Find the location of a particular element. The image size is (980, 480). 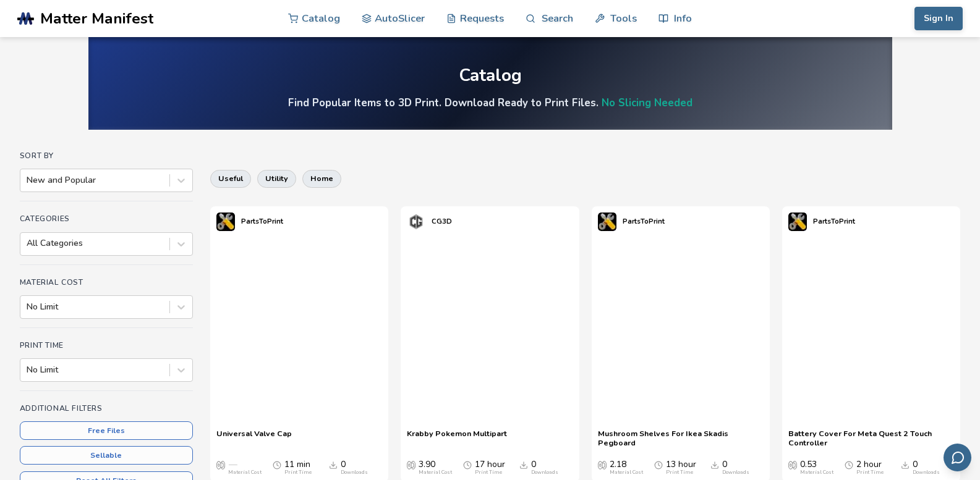

h4: Additional Filters is located at coordinates (106, 408).